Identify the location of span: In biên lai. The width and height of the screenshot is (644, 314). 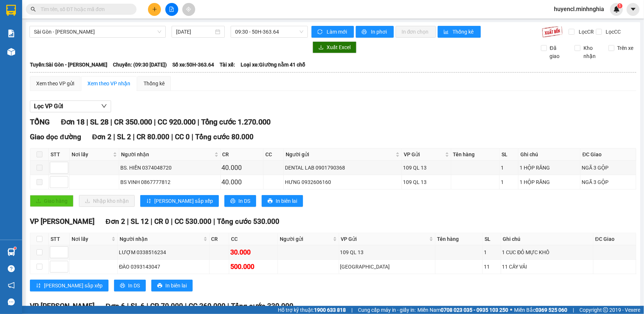
(286, 201).